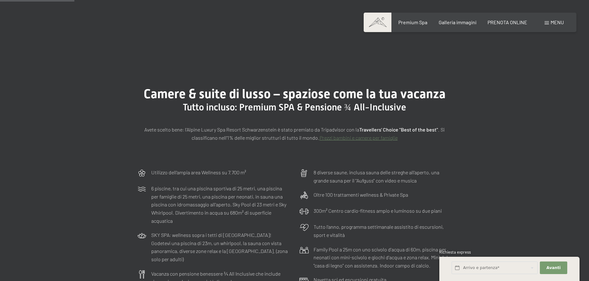 Image resolution: width=589 pixels, height=281 pixels. I want to click on a: PRENOTA ONLINE, so click(507, 22).